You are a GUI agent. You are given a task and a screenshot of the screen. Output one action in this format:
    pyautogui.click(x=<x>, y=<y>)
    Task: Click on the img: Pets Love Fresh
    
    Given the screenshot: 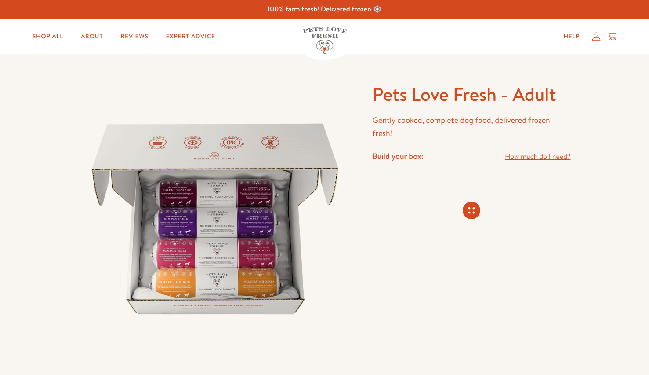 What is the action you would take?
    pyautogui.click(x=325, y=40)
    